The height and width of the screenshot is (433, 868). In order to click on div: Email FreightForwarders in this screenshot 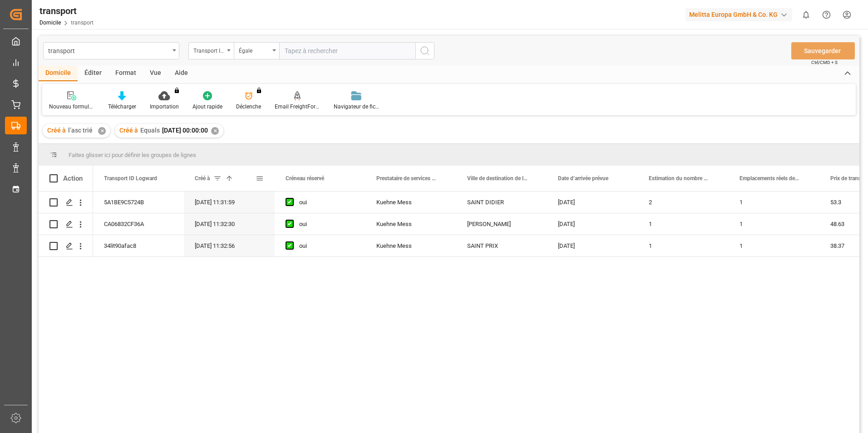, I will do `click(297, 106)`.